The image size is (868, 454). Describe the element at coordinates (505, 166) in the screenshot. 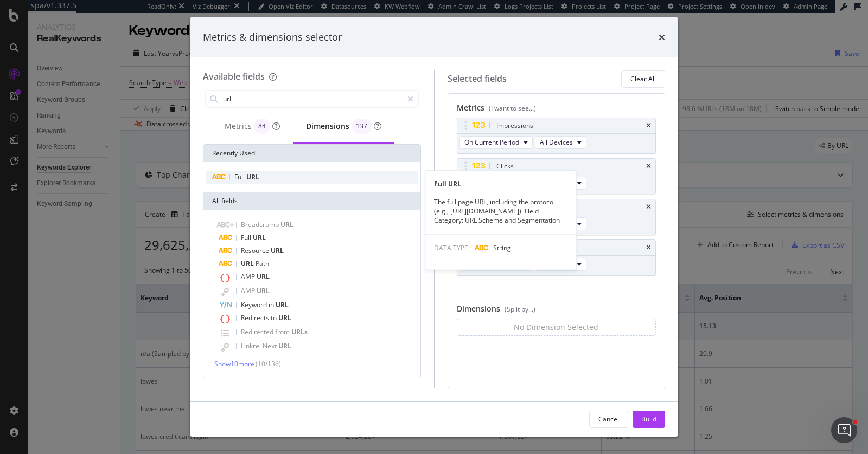

I see `div: Clicks` at that location.